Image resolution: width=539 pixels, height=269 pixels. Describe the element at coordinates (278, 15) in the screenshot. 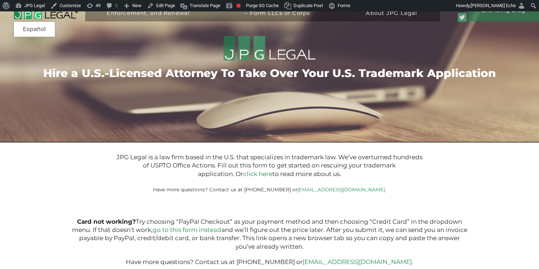

I see `a: Buy/Sell Domains or Trademarks– Form LLCs or Corps` at that location.